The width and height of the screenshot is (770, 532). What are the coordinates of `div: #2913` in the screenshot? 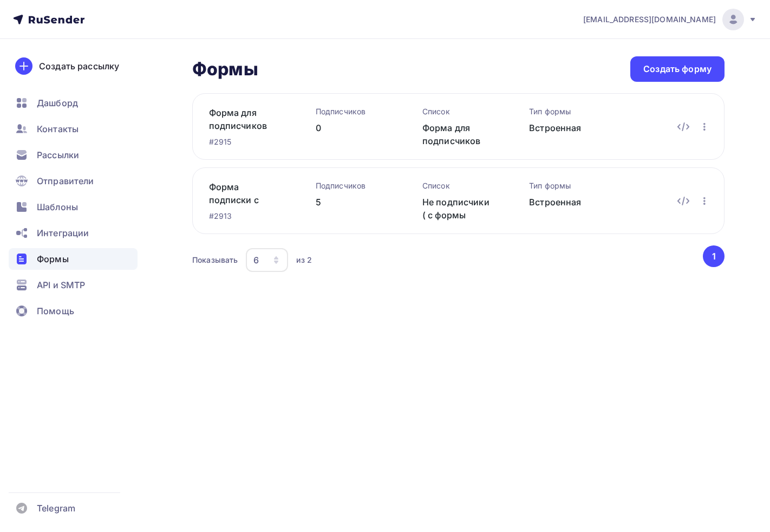 It's located at (245, 216).